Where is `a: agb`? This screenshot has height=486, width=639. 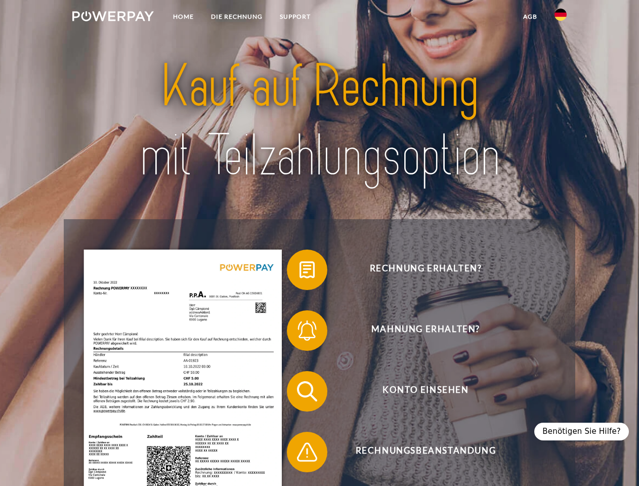
a: agb is located at coordinates (531, 17).